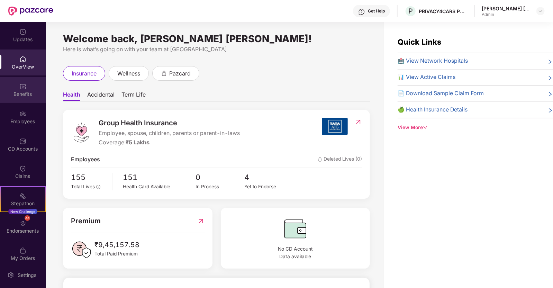 Image resolution: width=553 pixels, height=288 pixels. I want to click on span: 🍏 Health Insurance Details, so click(433, 110).